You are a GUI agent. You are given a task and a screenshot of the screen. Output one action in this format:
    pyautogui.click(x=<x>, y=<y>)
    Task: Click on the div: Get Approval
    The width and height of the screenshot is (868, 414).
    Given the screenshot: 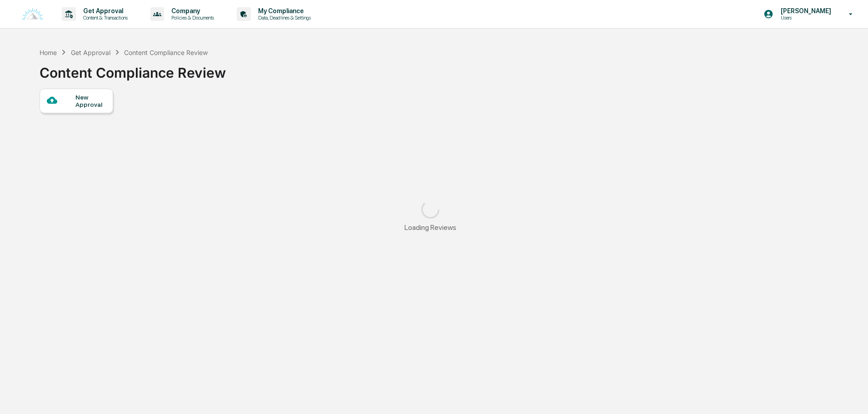 What is the action you would take?
    pyautogui.click(x=90, y=52)
    